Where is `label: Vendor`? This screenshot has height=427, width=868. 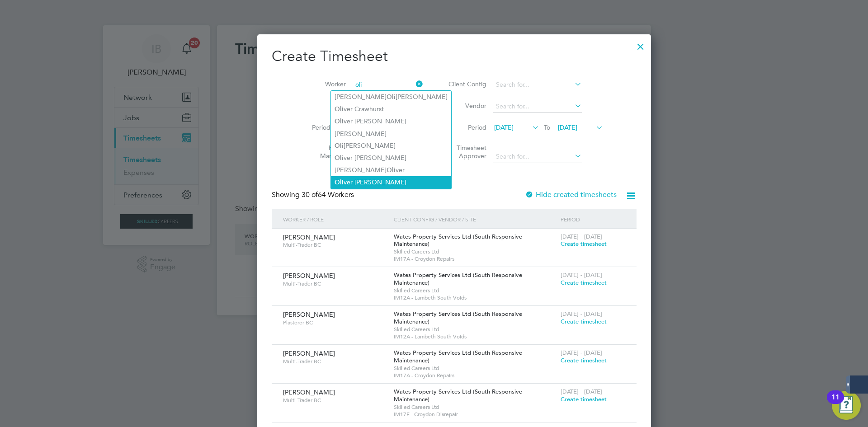
label: Vendor is located at coordinates (466, 106).